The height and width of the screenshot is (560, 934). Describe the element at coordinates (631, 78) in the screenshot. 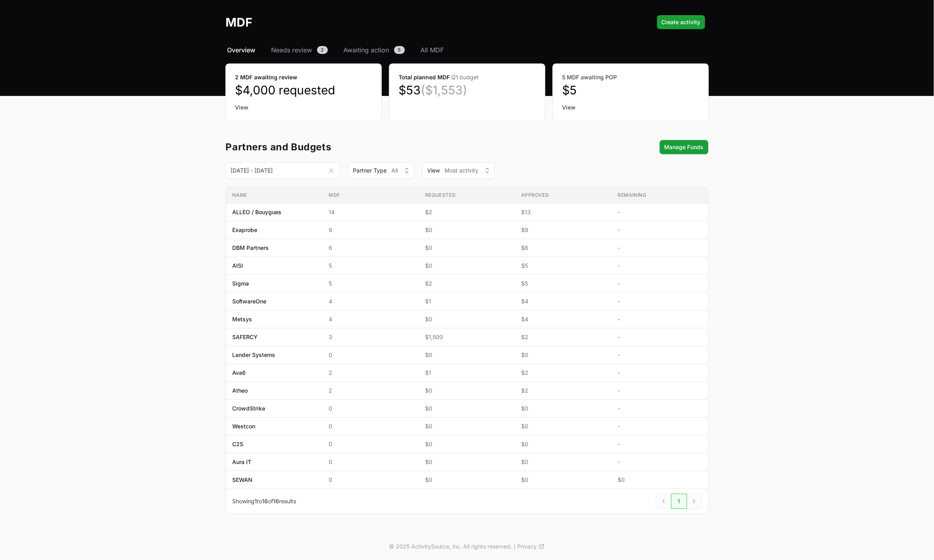

I see `dt: 5 MDF awaiting POP` at that location.